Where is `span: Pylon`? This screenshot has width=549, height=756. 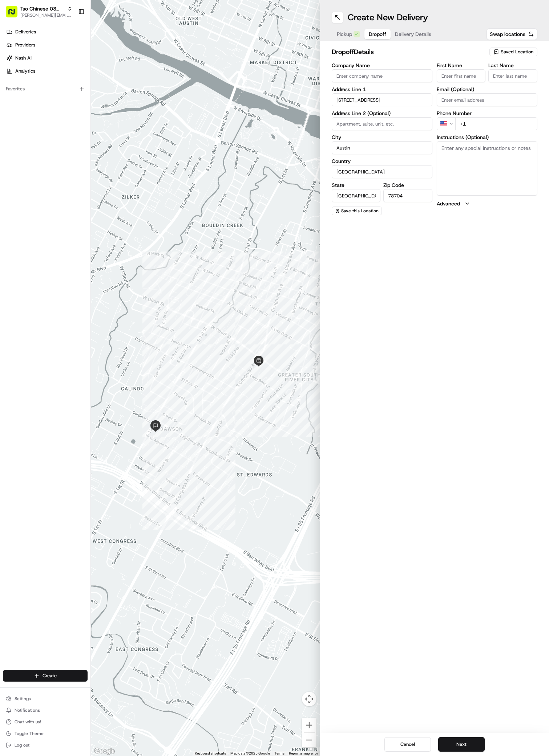
span: Pylon is located at coordinates (80, 183).